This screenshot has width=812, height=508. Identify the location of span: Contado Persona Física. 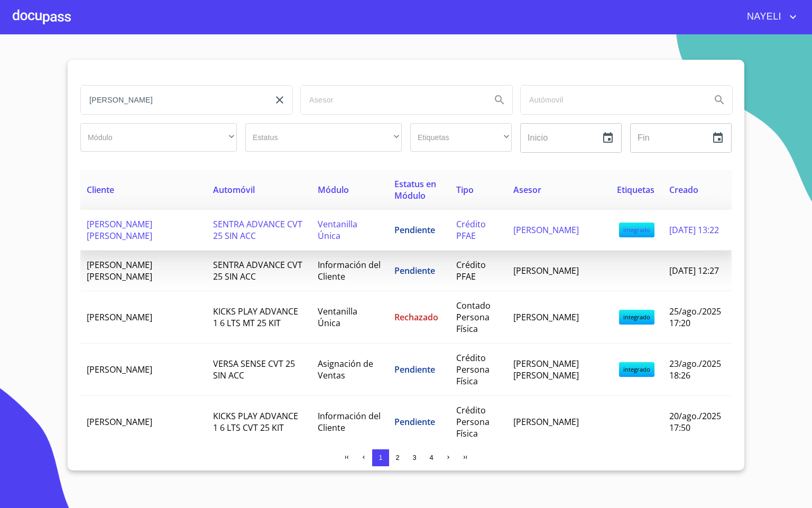
(473, 317).